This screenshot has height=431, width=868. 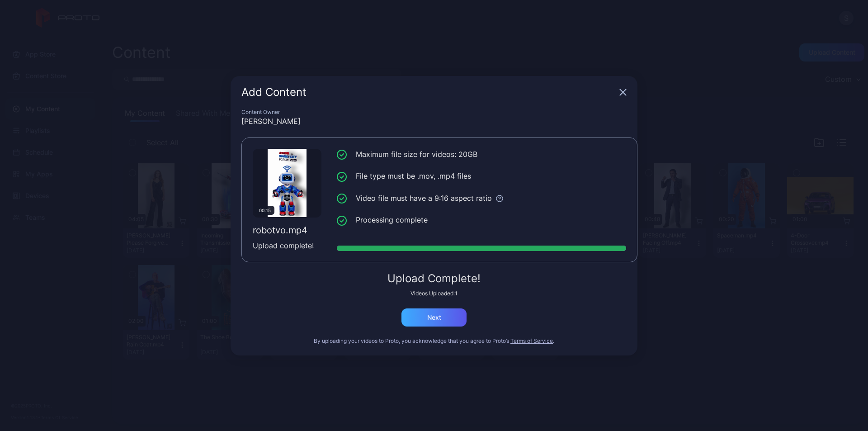 What do you see at coordinates (434, 318) in the screenshot?
I see `div: Next` at bounding box center [434, 318].